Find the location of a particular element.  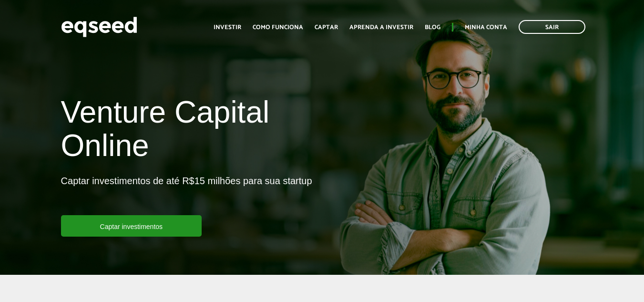

p: Captar investimentos de até R$15 milhões para sua startup is located at coordinates (186, 195).